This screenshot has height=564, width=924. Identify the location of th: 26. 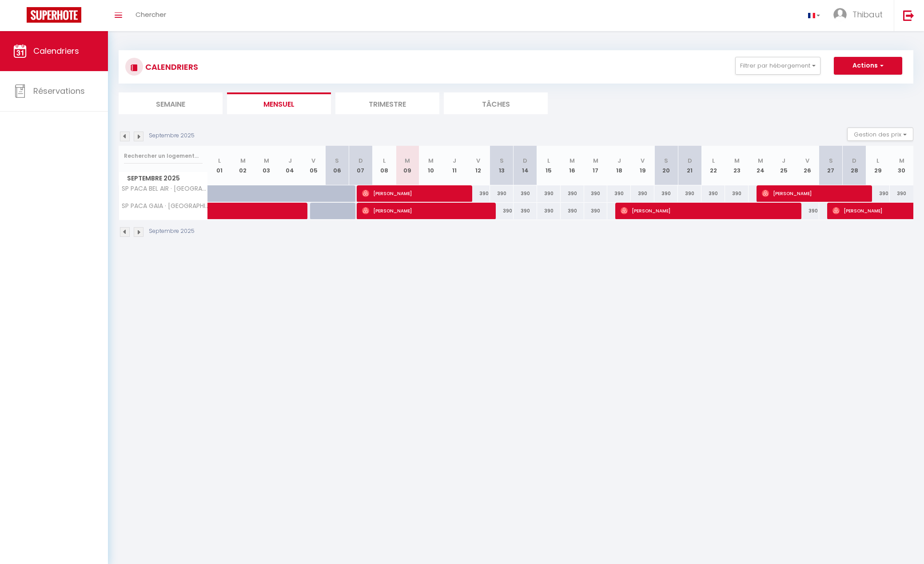
(807, 166).